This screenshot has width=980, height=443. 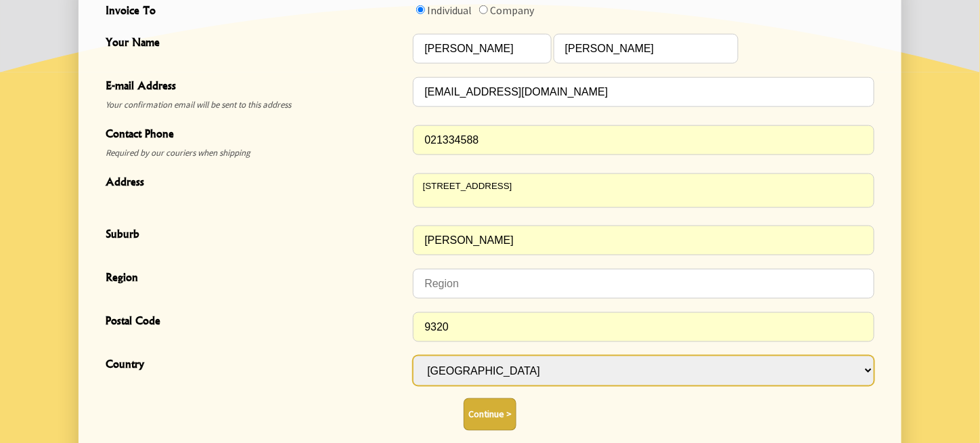 What do you see at coordinates (256, 183) in the screenshot?
I see `span: Address` at bounding box center [256, 183].